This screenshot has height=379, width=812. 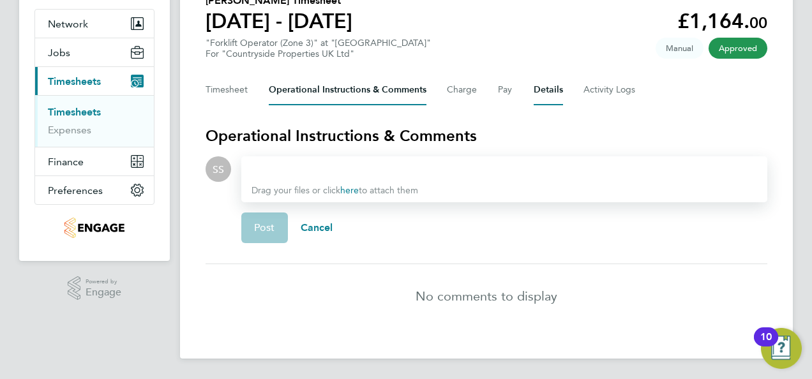 What do you see at coordinates (68, 24) in the screenshot?
I see `span: Network` at bounding box center [68, 24].